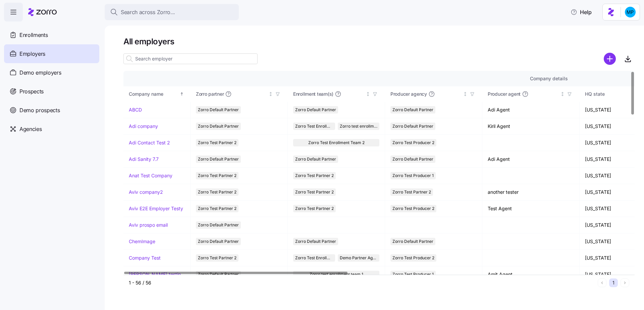 The width and height of the screenshot is (644, 310). I want to click on a: Anat Test Company, so click(151, 176).